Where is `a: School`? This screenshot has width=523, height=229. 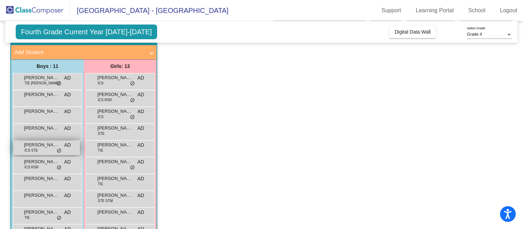 a: School is located at coordinates (477, 10).